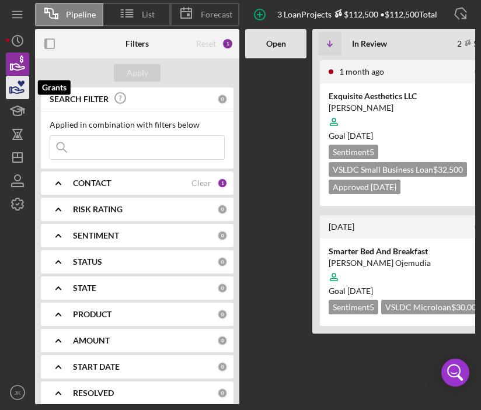  I want to click on time: 2025-05-19 15:07, so click(342, 227).